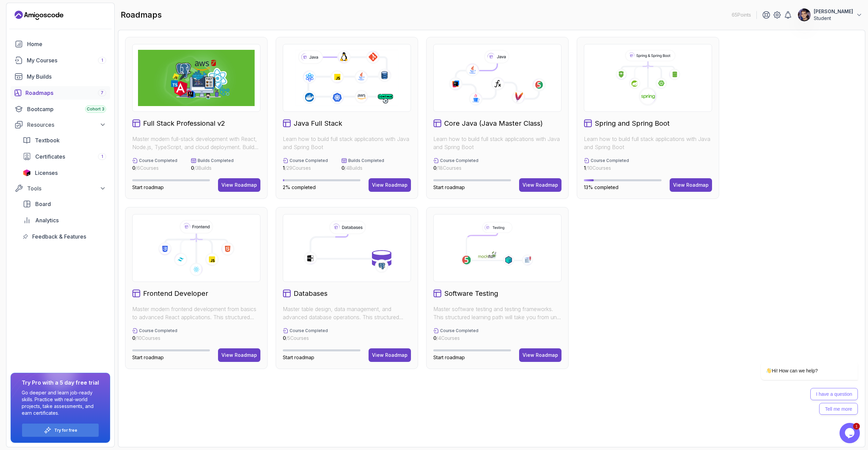 The width and height of the screenshot is (868, 450). Describe the element at coordinates (213, 168) in the screenshot. I see `p: / 3 Builds` at that location.